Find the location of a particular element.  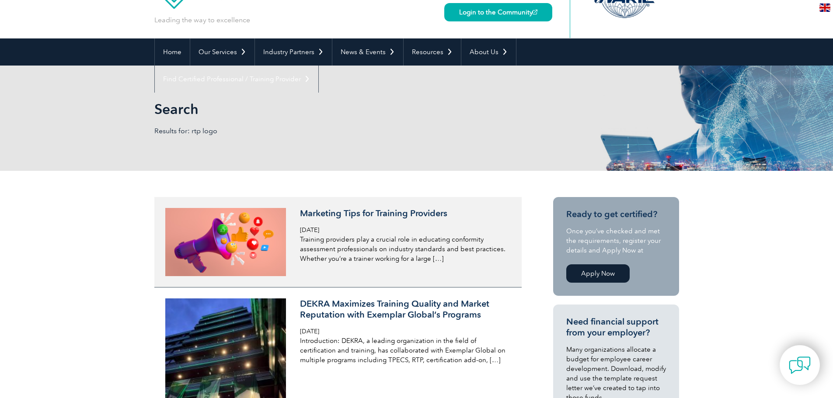

h1: Search is located at coordinates (322, 109).